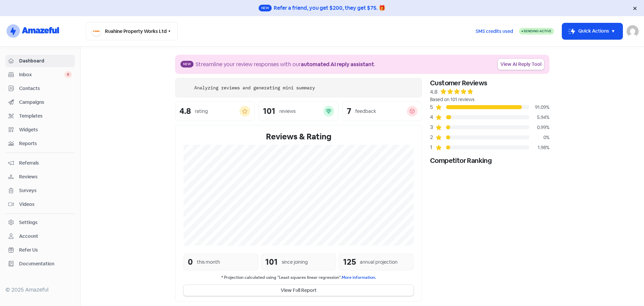  Describe the element at coordinates (45, 116) in the screenshot. I see `span: Templates` at that location.